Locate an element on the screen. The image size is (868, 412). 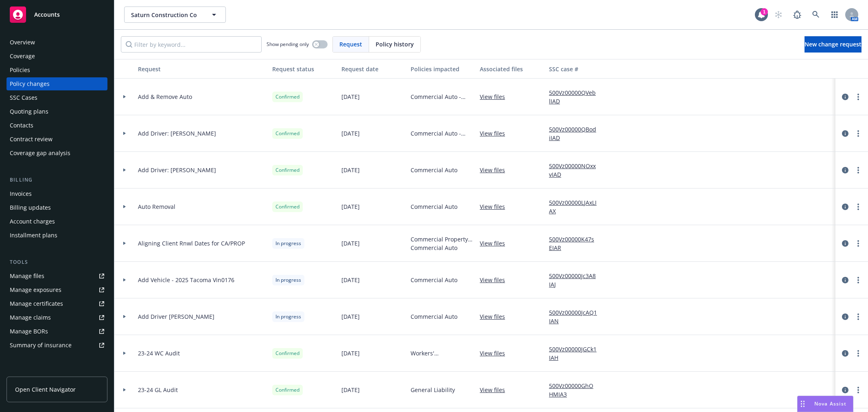
span: 23-24 GL Audit is located at coordinates (158, 389).